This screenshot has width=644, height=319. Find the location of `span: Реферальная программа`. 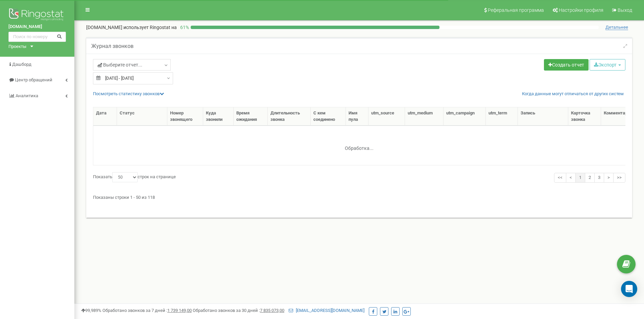

span: Реферальная программа is located at coordinates (516, 10).